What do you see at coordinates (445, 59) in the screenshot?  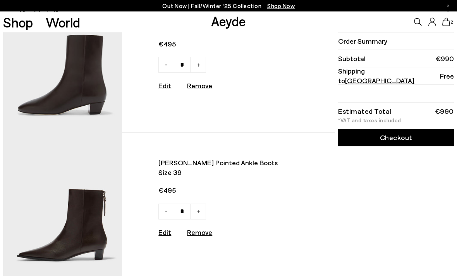 I see `span: €990` at bounding box center [445, 59].